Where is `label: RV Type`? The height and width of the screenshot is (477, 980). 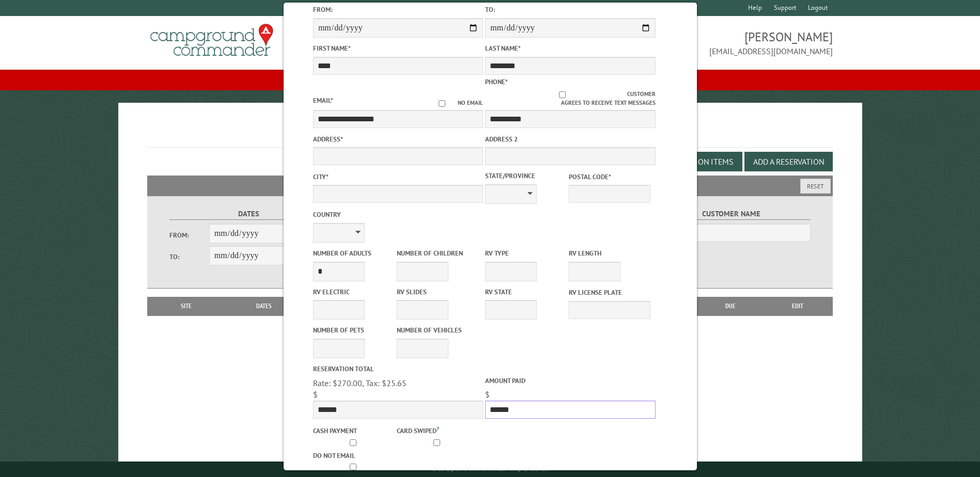 label: RV Type is located at coordinates (526, 253).